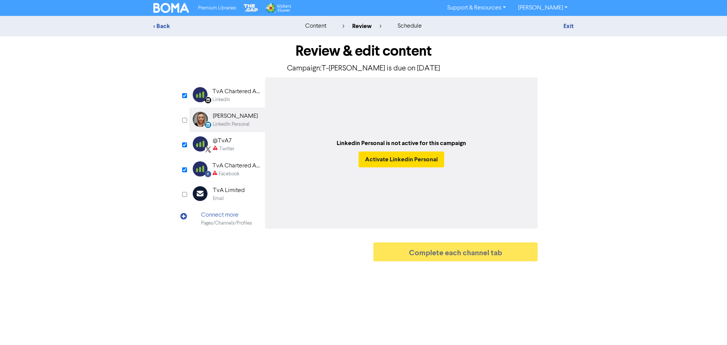 This screenshot has width=727, height=345. I want to click on div: Pages/Channels/Profiles, so click(226, 223).